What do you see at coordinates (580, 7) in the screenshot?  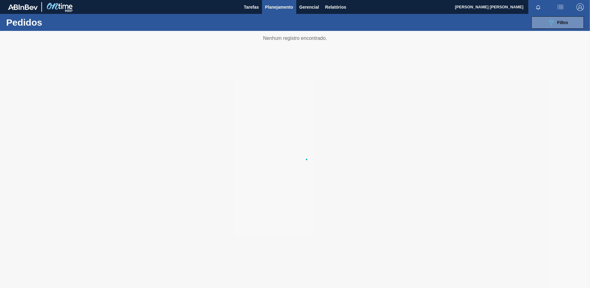 I see `img: Logout` at bounding box center [580, 7].